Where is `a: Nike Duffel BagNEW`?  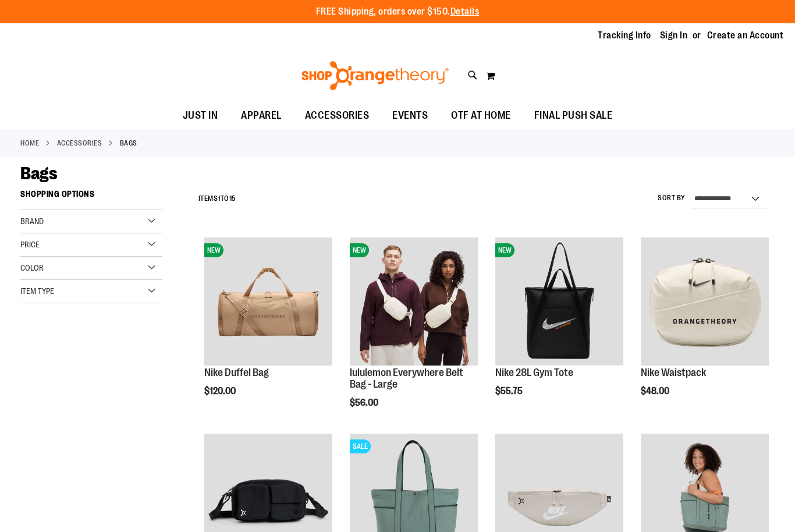
a: Nike Duffel BagNEW is located at coordinates (269, 302).